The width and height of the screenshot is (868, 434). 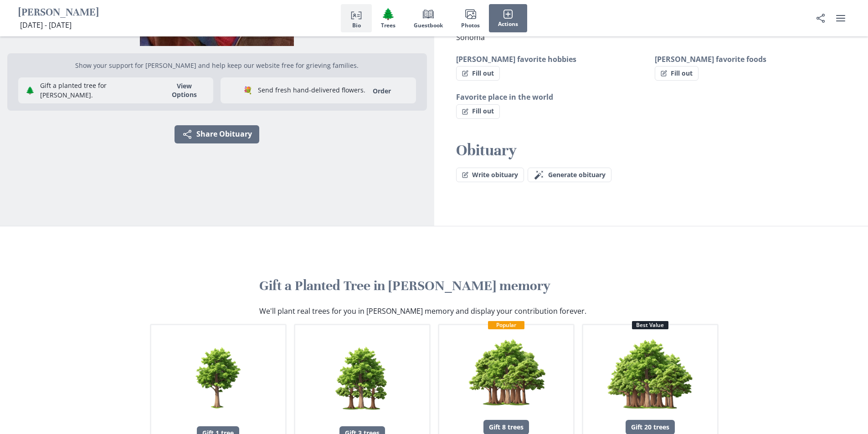 What do you see at coordinates (577, 175) in the screenshot?
I see `span: Generate obituary` at bounding box center [577, 175].